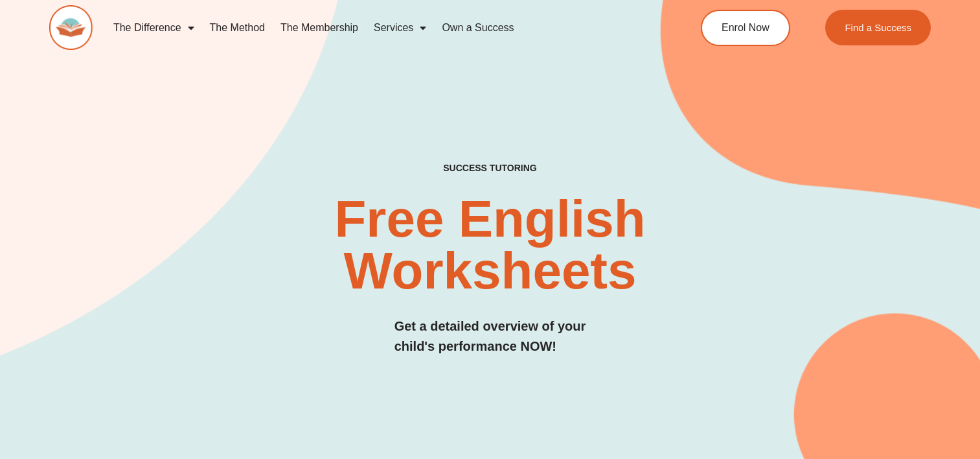 This screenshot has width=980, height=459. What do you see at coordinates (153, 28) in the screenshot?
I see `a: The Difference` at bounding box center [153, 28].